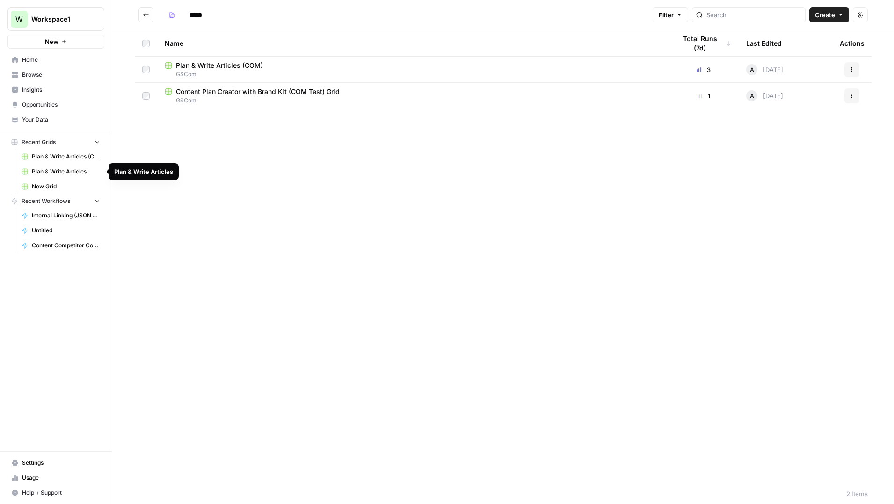  I want to click on span: Recent Grids, so click(38, 142).